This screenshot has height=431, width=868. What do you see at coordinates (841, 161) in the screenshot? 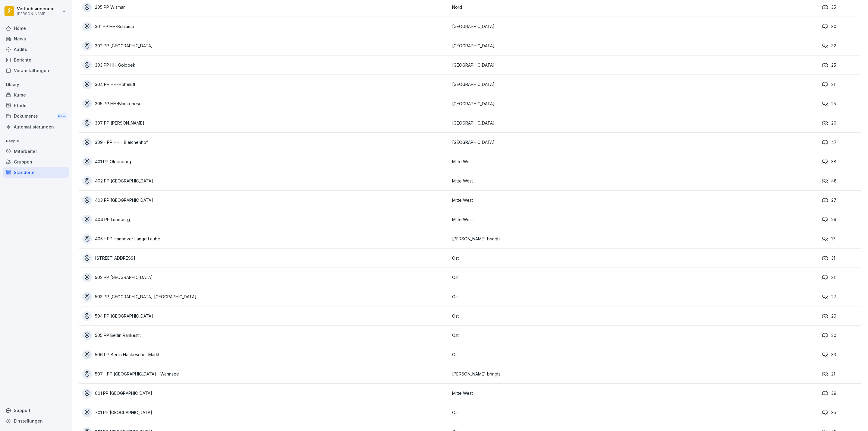
I see `div: 38` at bounding box center [841, 161].